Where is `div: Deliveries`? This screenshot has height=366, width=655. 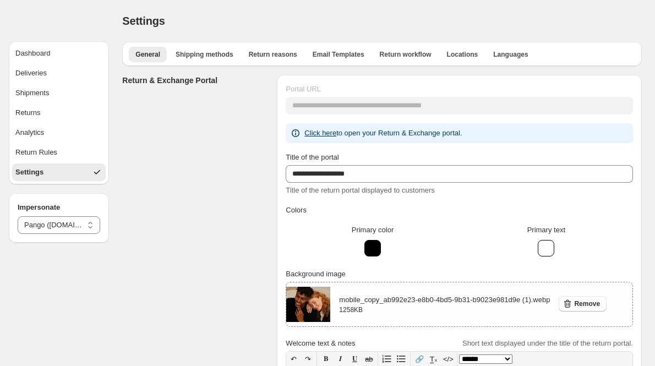 div: Deliveries is located at coordinates (31, 73).